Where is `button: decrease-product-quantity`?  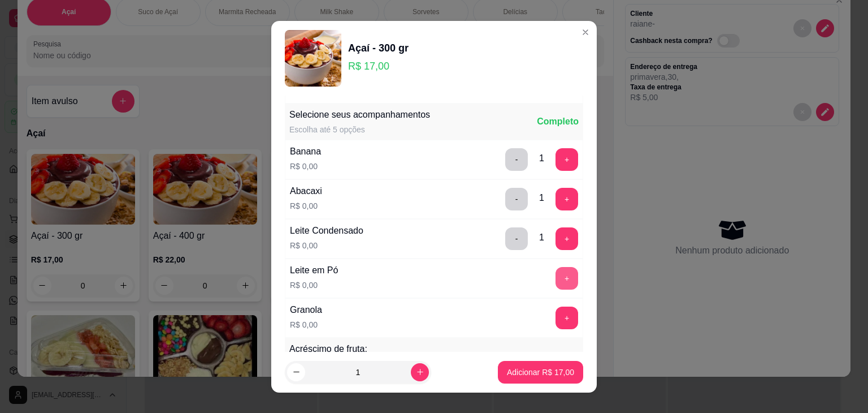
button: decrease-product-quantity is located at coordinates (297, 372).